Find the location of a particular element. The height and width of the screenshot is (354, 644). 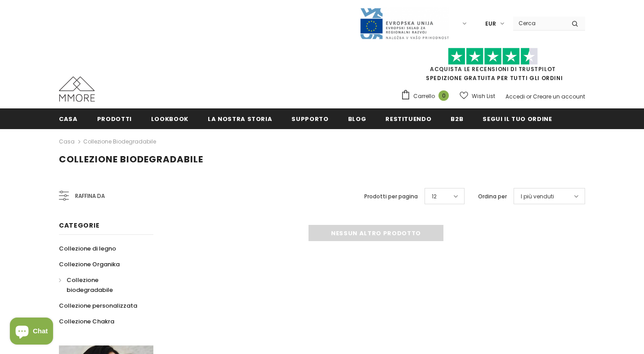

input: Search Site is located at coordinates (539, 23).